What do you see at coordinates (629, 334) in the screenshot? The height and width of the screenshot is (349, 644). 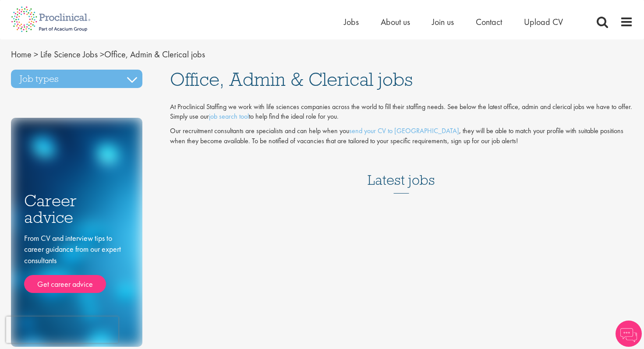 I see `img: Chatbot` at bounding box center [629, 334].